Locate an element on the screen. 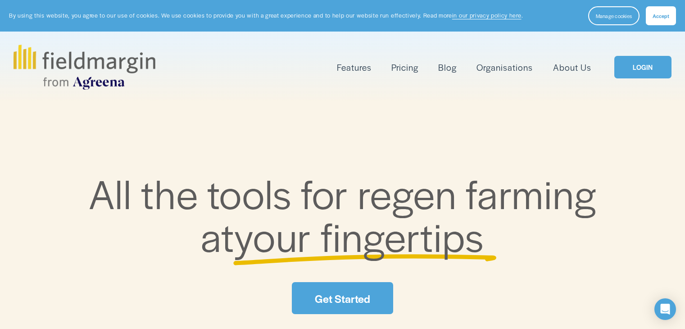  span: Accept is located at coordinates (661, 16).